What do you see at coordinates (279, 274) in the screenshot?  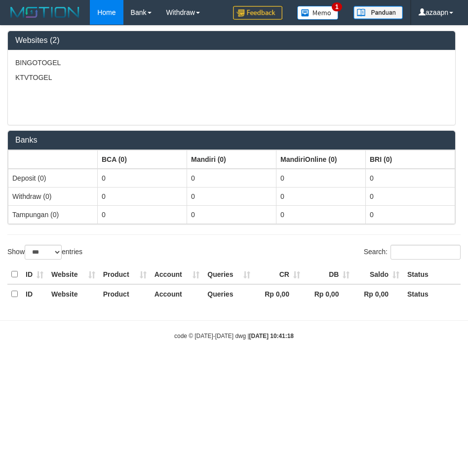 I see `th: CR` at bounding box center [279, 274].